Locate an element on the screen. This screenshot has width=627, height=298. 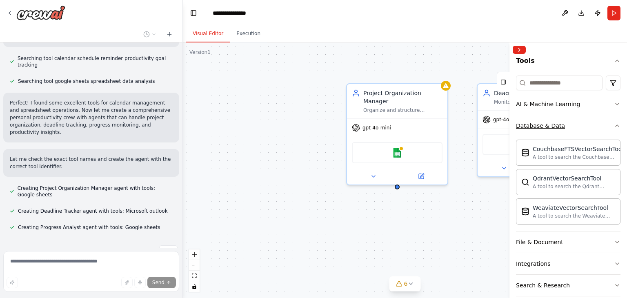
img: Weaviatevectorsearchtool is located at coordinates (526, 212).